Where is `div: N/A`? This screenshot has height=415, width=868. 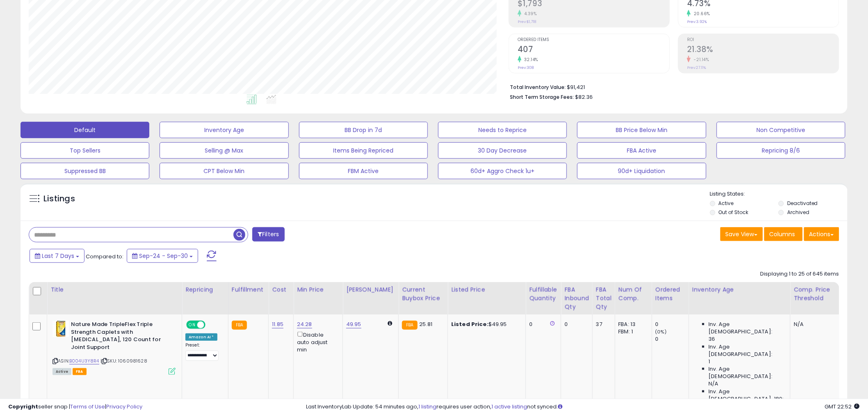
div: N/A is located at coordinates (813, 325).